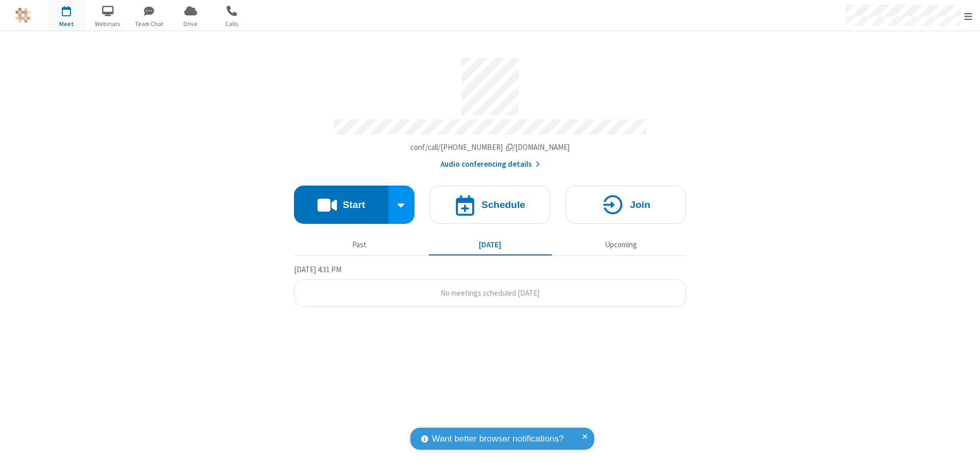 The width and height of the screenshot is (980, 467). What do you see at coordinates (621, 245) in the screenshot?
I see `button: Upcoming` at bounding box center [621, 245].